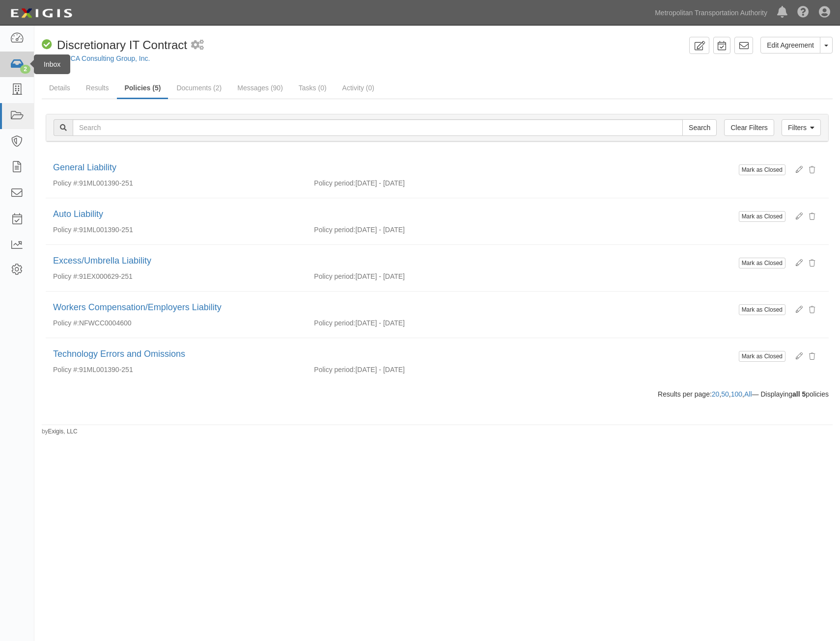 Image resolution: width=840 pixels, height=641 pixels. Describe the element at coordinates (97, 88) in the screenshot. I see `a: Results` at that location.